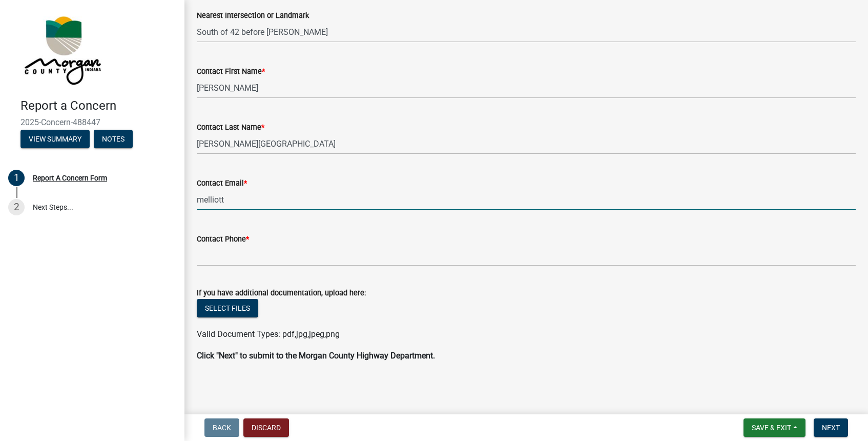 This screenshot has height=441, width=868. Describe the element at coordinates (252, 16) in the screenshot. I see `label: Nearest Intersection or Landmark` at that location.